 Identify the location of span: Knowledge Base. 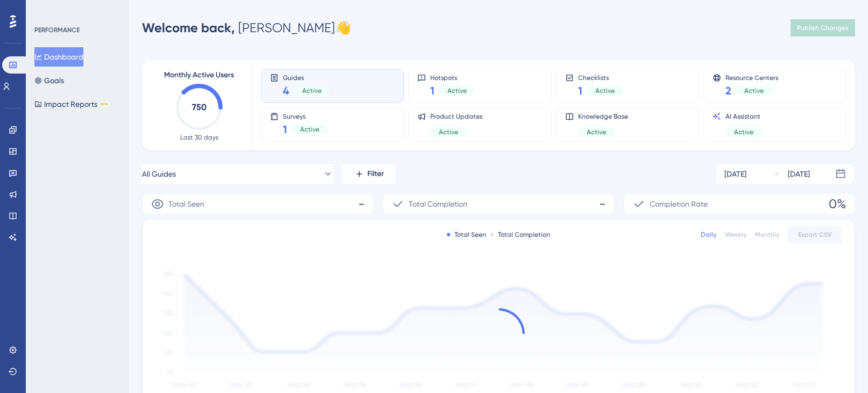
(603, 117).